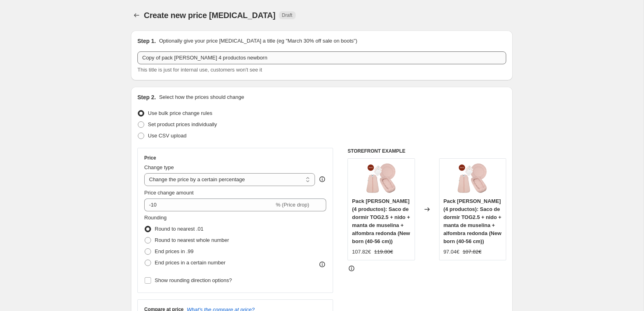 Image resolution: width=644 pixels, height=311 pixels. I want to click on div: 107.82€, so click(361, 252).